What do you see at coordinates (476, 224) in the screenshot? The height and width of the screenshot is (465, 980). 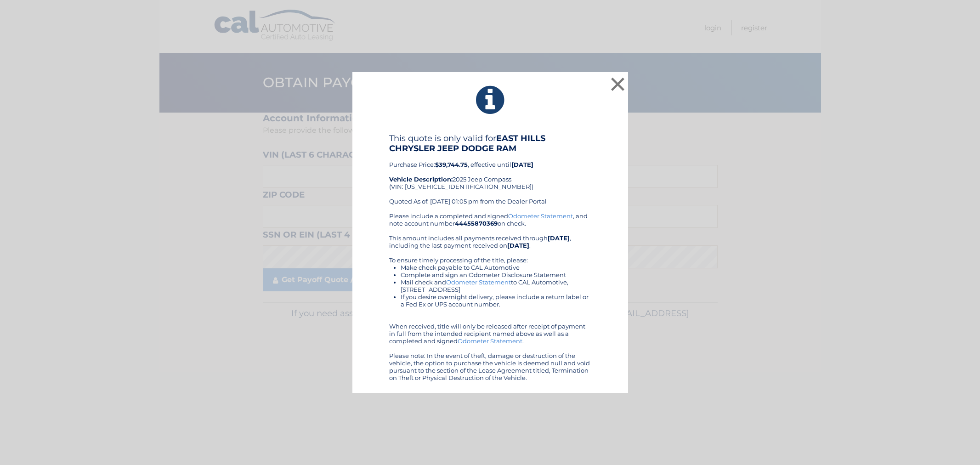 I see `b: 44455870369` at bounding box center [476, 224].